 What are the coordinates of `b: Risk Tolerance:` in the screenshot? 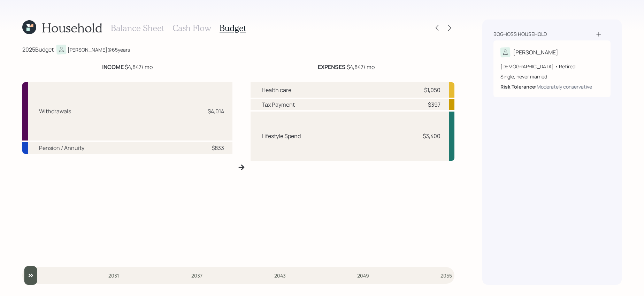 It's located at (519, 87).